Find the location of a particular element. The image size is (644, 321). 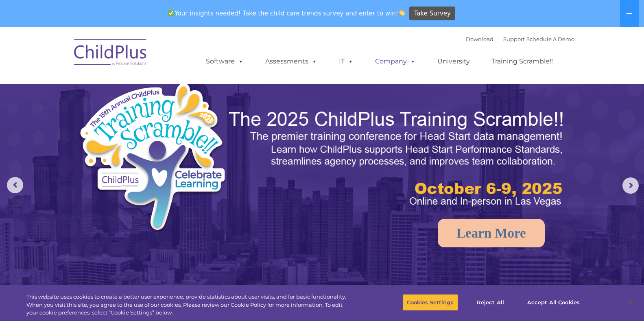

a: Take Survey is located at coordinates (432, 13).